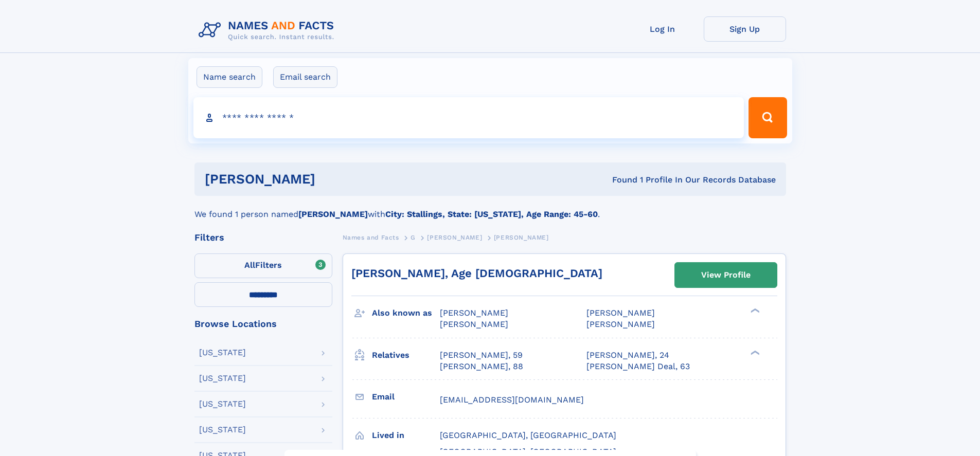 The width and height of the screenshot is (980, 456). What do you see at coordinates (305, 77) in the screenshot?
I see `label: Email search` at bounding box center [305, 77].